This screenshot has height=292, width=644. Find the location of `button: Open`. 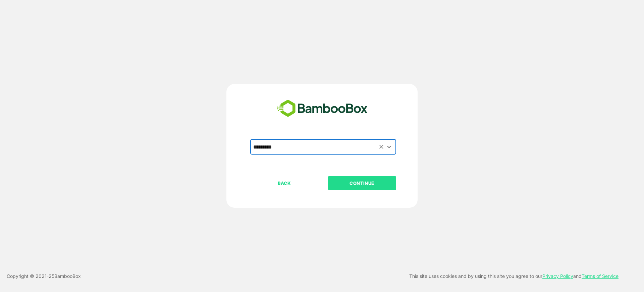

button: Open is located at coordinates (389, 147).